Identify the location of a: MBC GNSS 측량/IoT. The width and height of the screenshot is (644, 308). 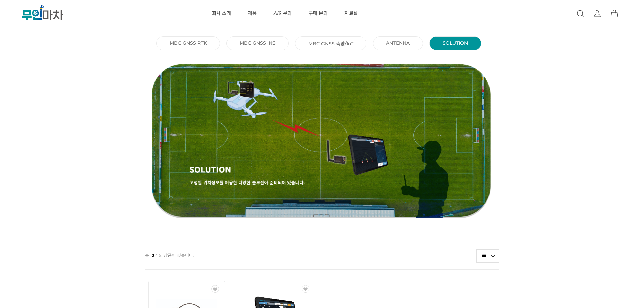
(330, 43).